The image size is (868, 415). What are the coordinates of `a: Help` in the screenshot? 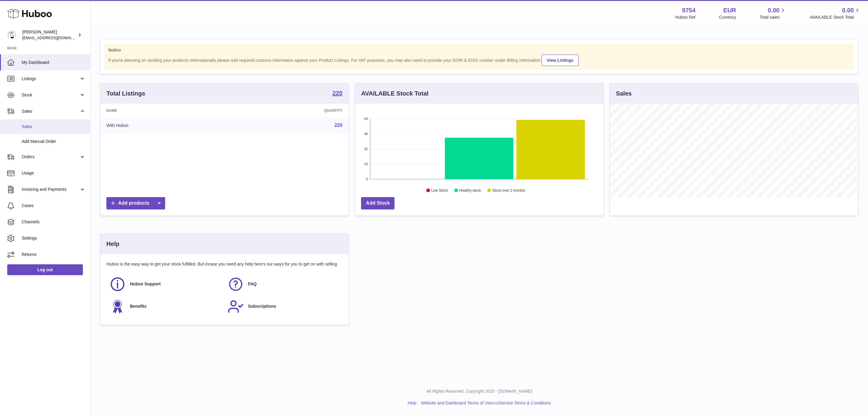 It's located at (412, 403).